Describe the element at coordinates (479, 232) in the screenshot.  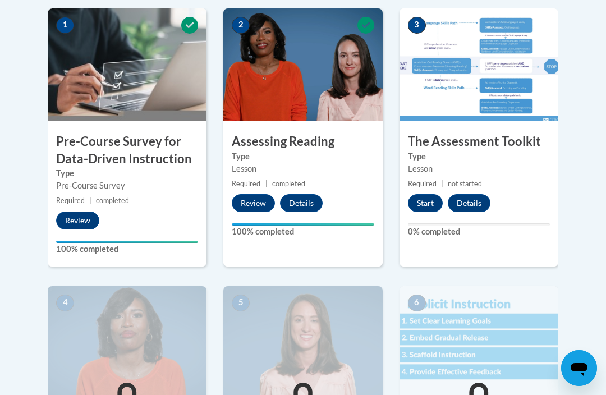
I see `label: 0% completed` at that location.